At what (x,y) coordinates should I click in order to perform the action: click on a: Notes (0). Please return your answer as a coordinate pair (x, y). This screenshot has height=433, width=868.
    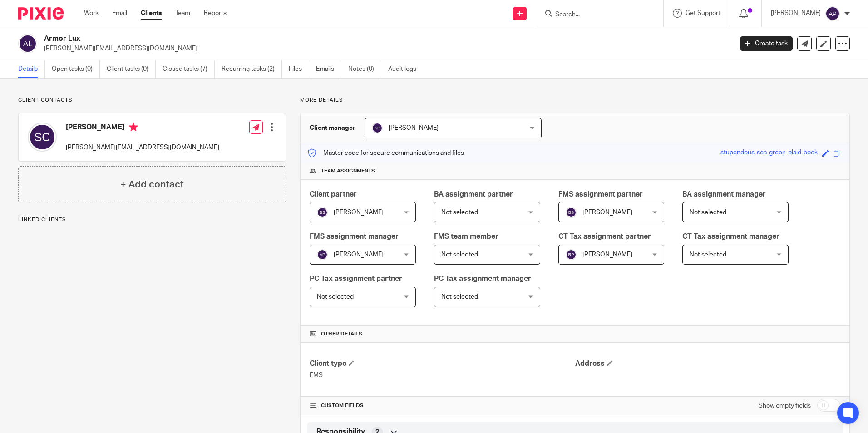
    Looking at the image, I should click on (365, 69).